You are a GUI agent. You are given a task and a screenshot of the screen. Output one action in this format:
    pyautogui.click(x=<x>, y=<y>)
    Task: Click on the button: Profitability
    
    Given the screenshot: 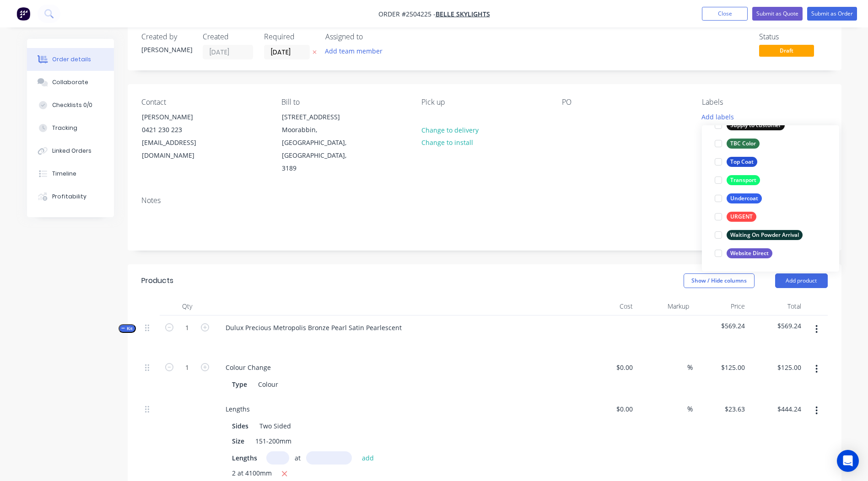 What is the action you would take?
    pyautogui.click(x=70, y=196)
    